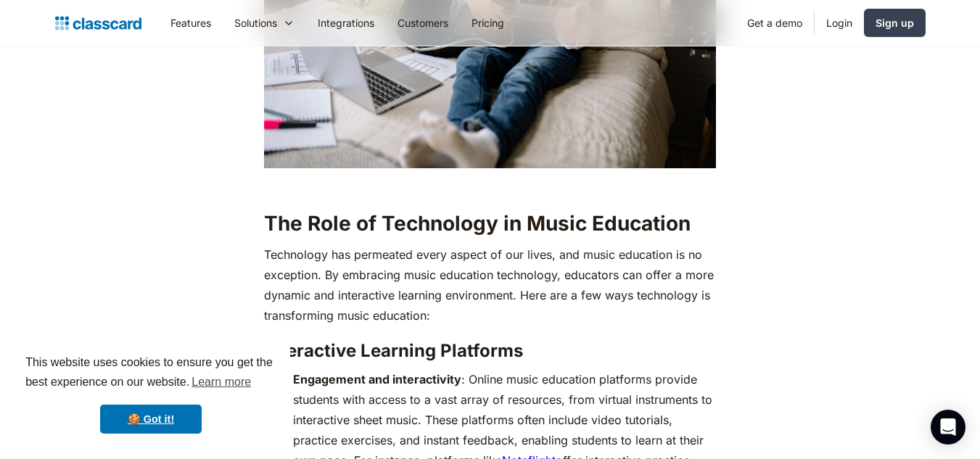  What do you see at coordinates (490, 223) in the screenshot?
I see `h2: The Role of Technology in Music Education` at bounding box center [490, 223].